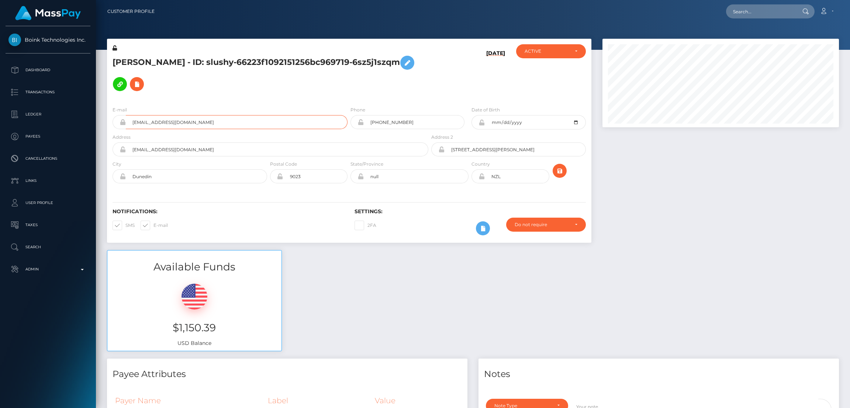 The height and width of the screenshot is (408, 850). What do you see at coordinates (48, 159) in the screenshot?
I see `p: Cancellations` at bounding box center [48, 159].